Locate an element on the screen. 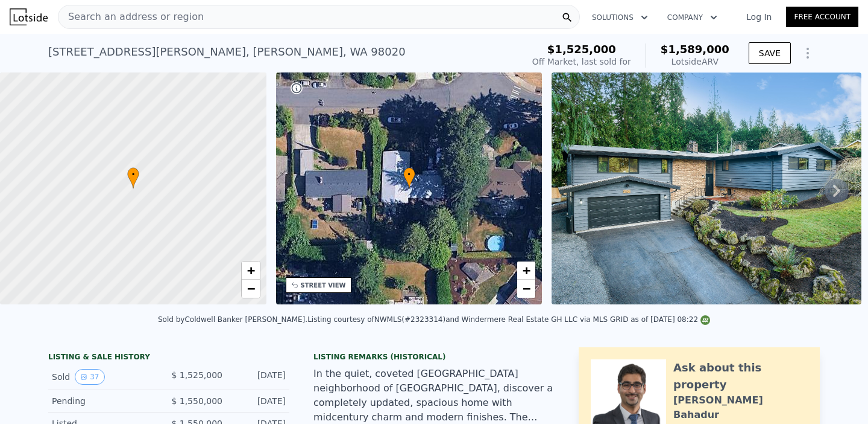  button: Company is located at coordinates (692, 17).